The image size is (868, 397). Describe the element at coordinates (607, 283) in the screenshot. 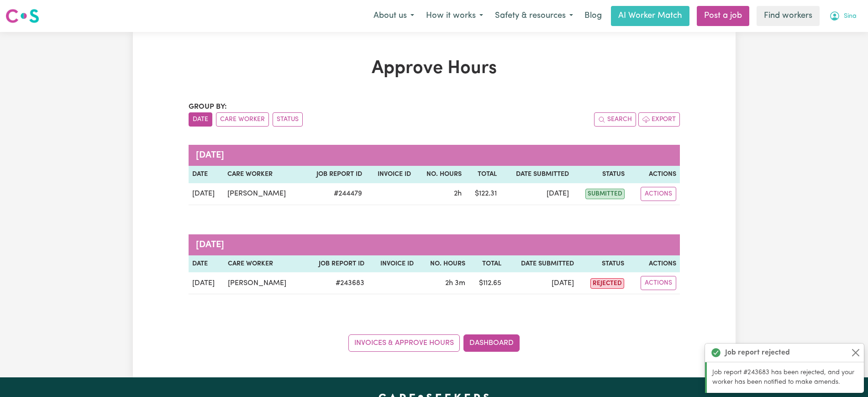

I see `span: rejected` at that location.